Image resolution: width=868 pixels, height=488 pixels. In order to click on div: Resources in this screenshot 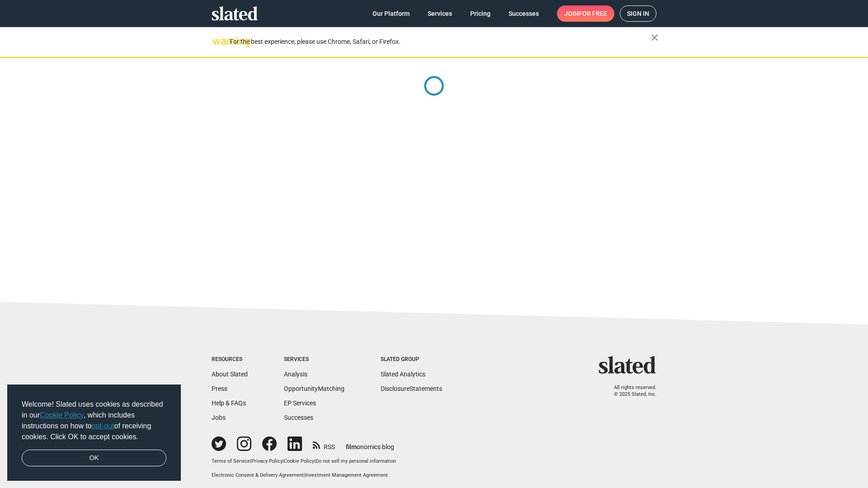, I will do `click(230, 359)`.